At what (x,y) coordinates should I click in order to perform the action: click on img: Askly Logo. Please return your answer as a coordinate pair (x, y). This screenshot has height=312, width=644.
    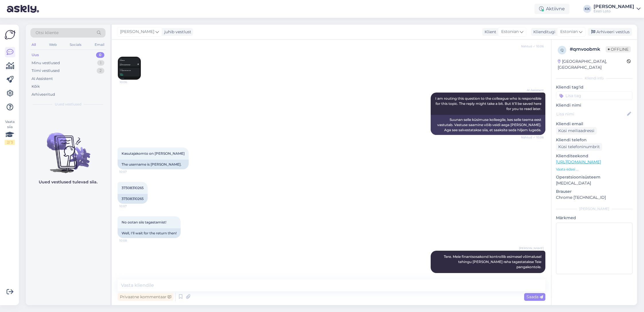
    Looking at the image, I should click on (10, 35).